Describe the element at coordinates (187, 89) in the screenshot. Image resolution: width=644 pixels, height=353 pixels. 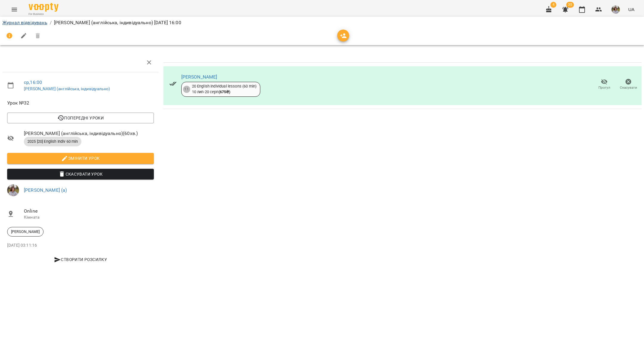
I see `div: 11` at that location.